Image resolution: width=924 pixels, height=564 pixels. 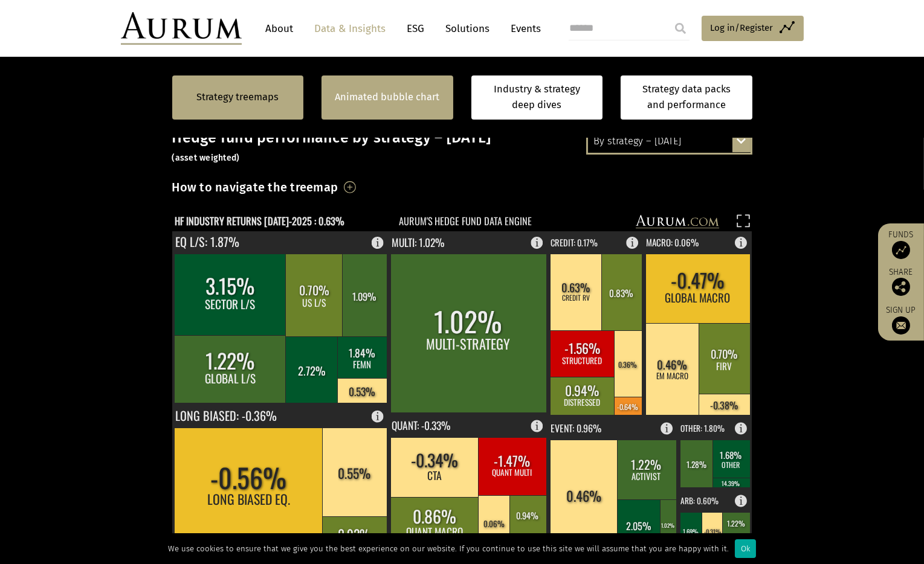 What do you see at coordinates (351, 28) in the screenshot?
I see `a: Data & Insights` at bounding box center [351, 28].